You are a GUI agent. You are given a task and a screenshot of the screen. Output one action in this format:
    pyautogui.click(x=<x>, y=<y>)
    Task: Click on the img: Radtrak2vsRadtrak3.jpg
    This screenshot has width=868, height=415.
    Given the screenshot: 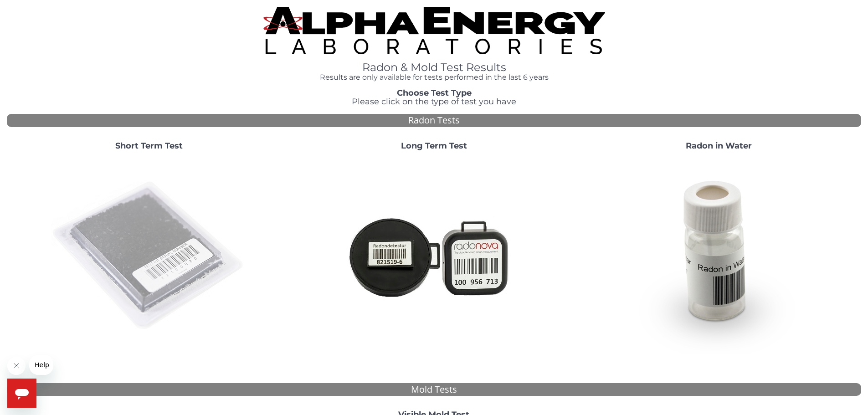 What is the action you would take?
    pyautogui.click(x=434, y=256)
    